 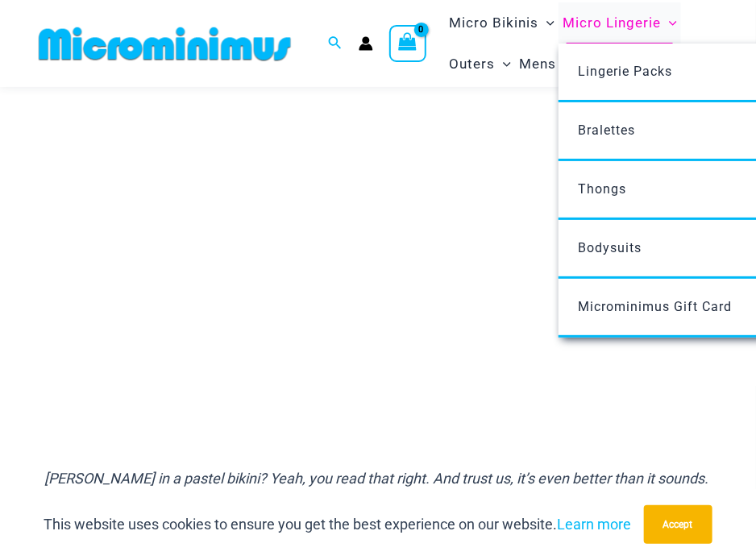 I want to click on a: Learn more, so click(x=595, y=524).